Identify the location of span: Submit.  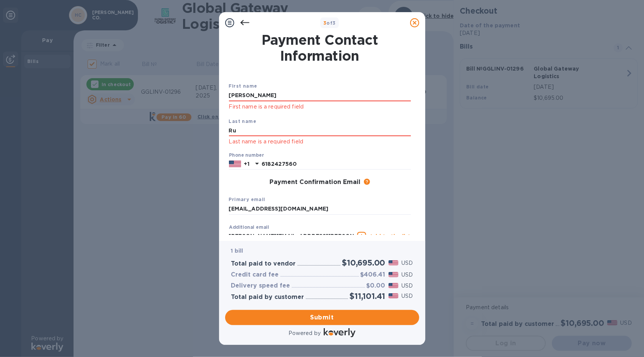
(322, 317).